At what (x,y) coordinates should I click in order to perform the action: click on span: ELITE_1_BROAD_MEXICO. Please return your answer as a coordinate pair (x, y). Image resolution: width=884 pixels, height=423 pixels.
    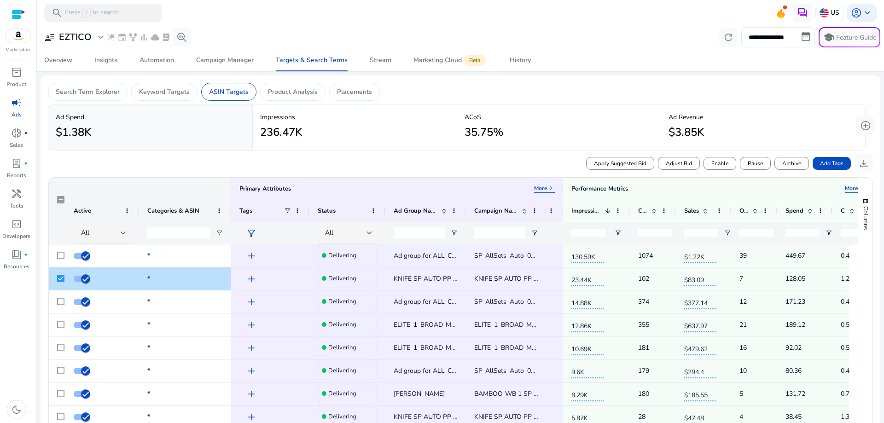
    Looking at the image, I should click on (513, 348).